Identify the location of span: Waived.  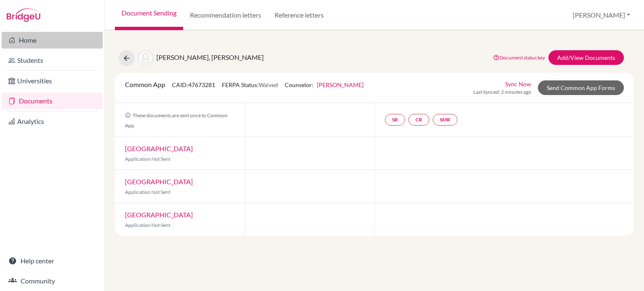
(268, 85).